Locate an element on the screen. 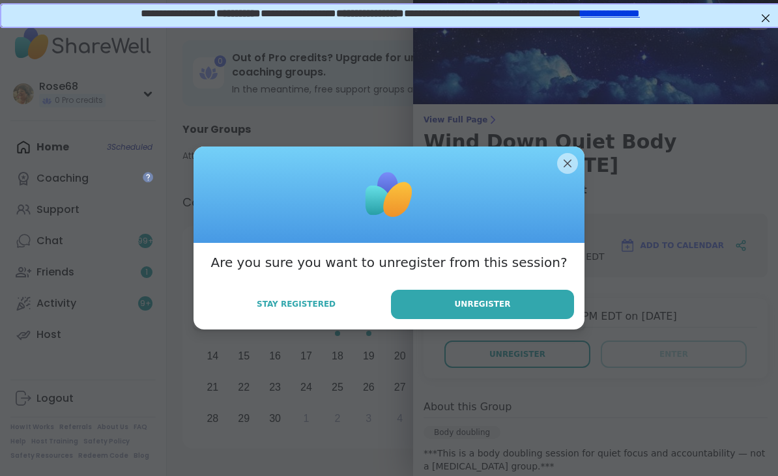 This screenshot has height=476, width=778. span: Unregister is located at coordinates (483, 304).